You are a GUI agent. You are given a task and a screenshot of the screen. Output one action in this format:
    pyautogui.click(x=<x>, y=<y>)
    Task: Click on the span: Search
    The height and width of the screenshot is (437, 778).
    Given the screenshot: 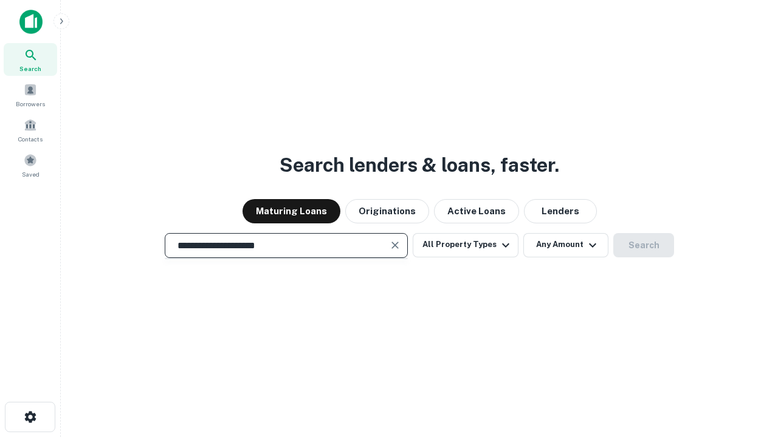 What is the action you would take?
    pyautogui.click(x=30, y=69)
    